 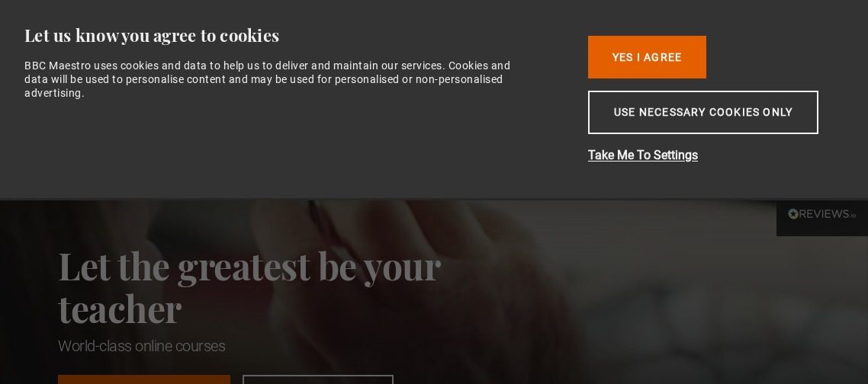 What do you see at coordinates (822, 213) in the screenshot?
I see `img: REVIEWS.io` at bounding box center [822, 213].